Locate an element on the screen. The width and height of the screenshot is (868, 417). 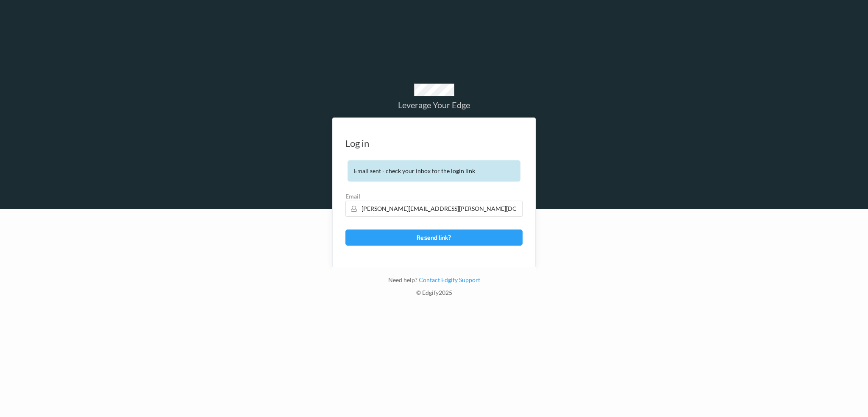
div: © Edgify 2025 is located at coordinates (434, 295).